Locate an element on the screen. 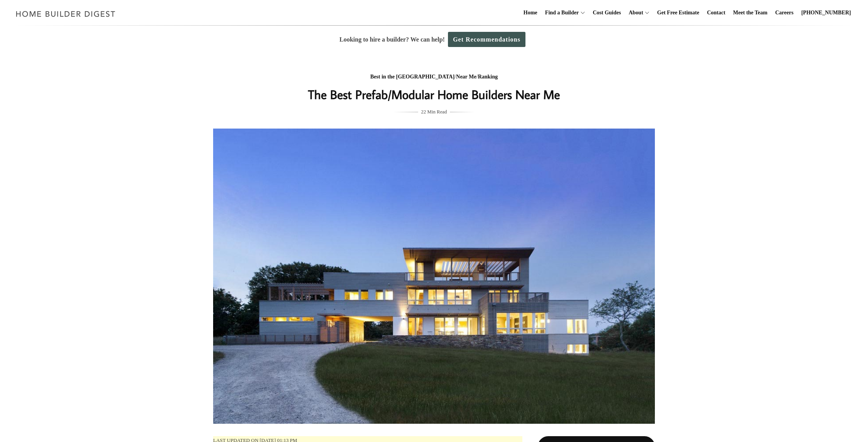 This screenshot has width=868, height=442. a: Cost Guides is located at coordinates (607, 13).